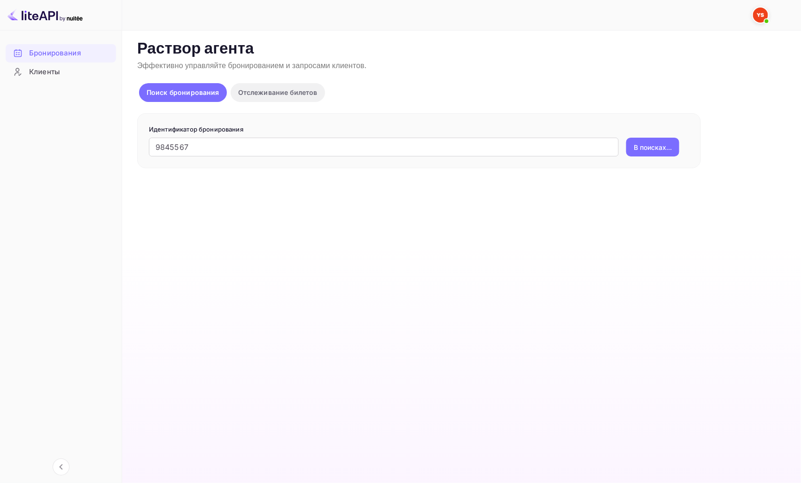 This screenshot has width=801, height=483. I want to click on div: Клиенты, so click(61, 72).